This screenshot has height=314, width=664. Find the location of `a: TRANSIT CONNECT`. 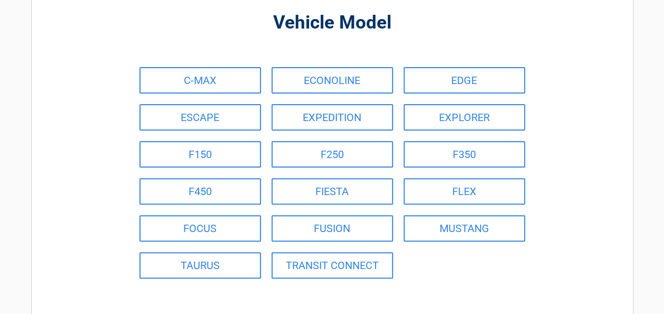

a: TRANSIT CONNECT is located at coordinates (332, 265).